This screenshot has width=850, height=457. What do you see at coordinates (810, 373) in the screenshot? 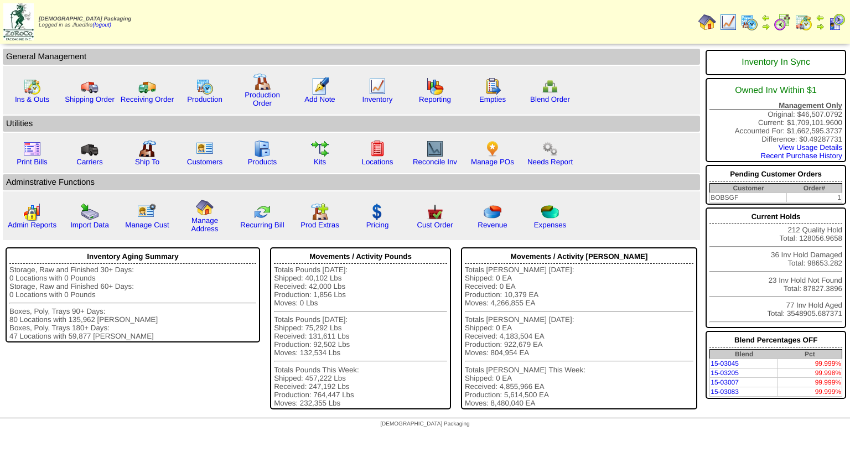
I see `td: 99.998%` at bounding box center [810, 373].